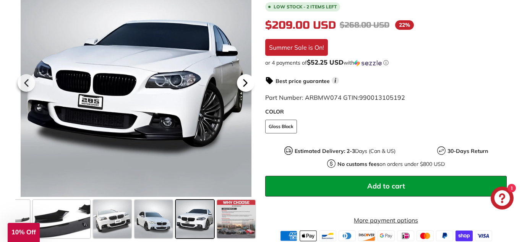  Describe the element at coordinates (386, 220) in the screenshot. I see `a: More payment options` at that location.